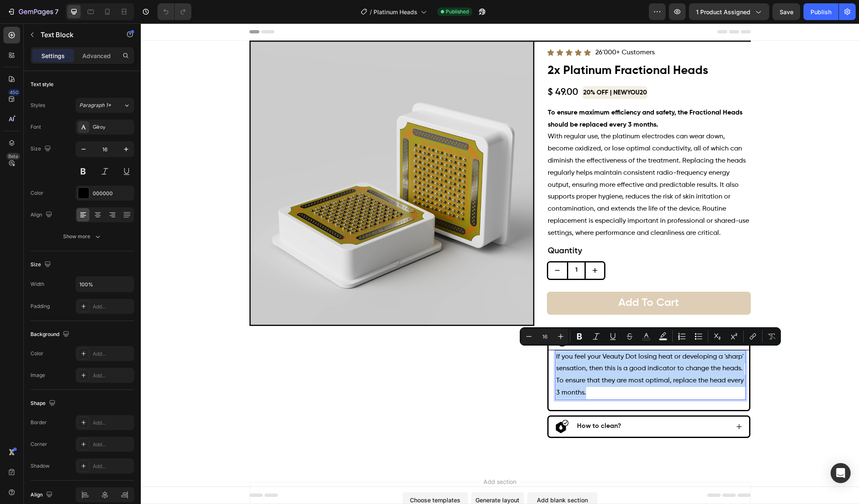  I want to click on div: Shadow, so click(40, 466).